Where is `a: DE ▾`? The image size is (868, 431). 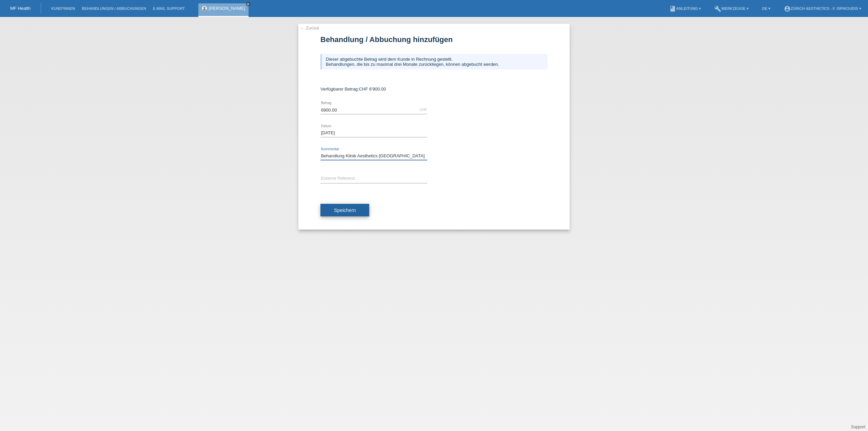 a: DE ▾ is located at coordinates (767, 8).